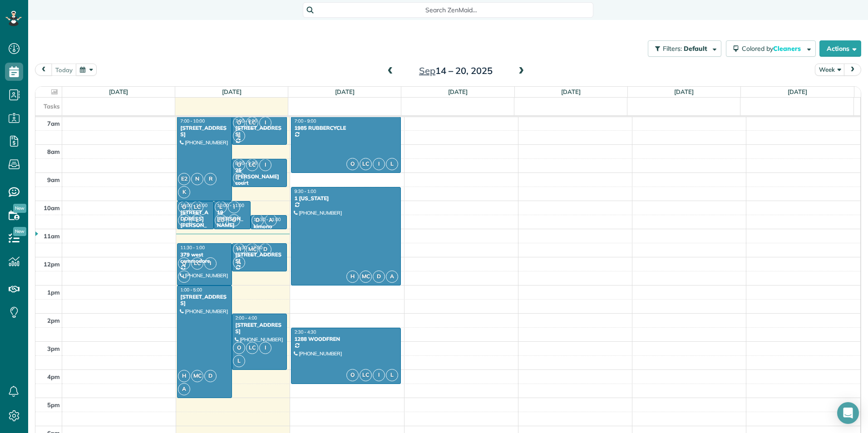  What do you see at coordinates (191, 289) in the screenshot?
I see `span: 1:00 - 5:00` at bounding box center [191, 289].